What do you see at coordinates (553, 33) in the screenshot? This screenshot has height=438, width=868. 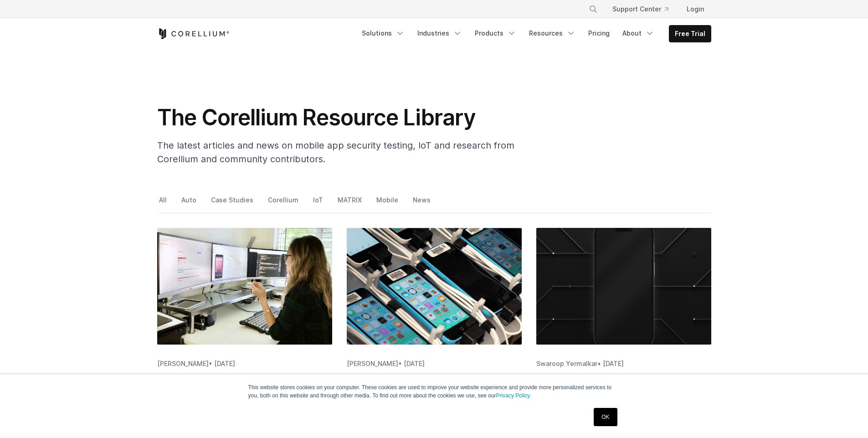 I see `a: Resources` at bounding box center [553, 33].